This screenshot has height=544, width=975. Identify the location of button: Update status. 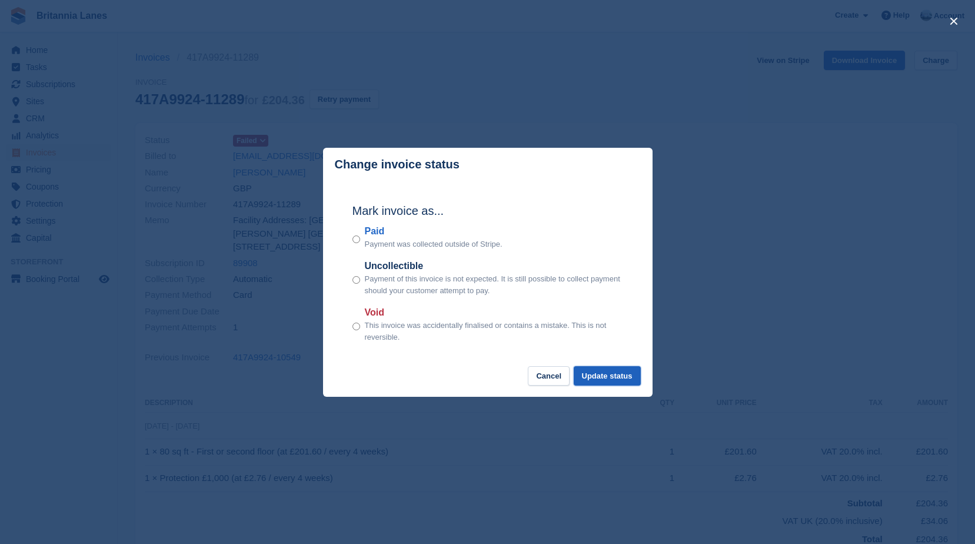
(607, 375).